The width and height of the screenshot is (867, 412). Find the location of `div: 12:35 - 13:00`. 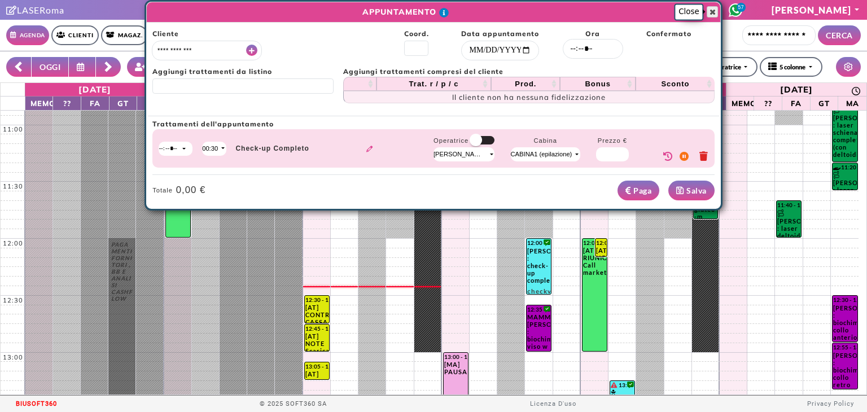

div: 12:35 - 13:00 is located at coordinates (539, 309).